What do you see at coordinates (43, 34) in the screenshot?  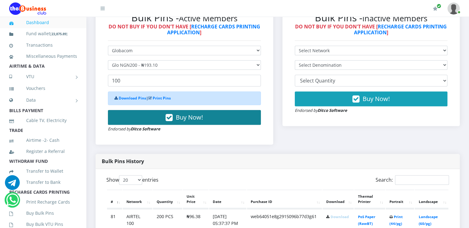 I see `a: Fund wallet[23,875.89]` at bounding box center [43, 34].